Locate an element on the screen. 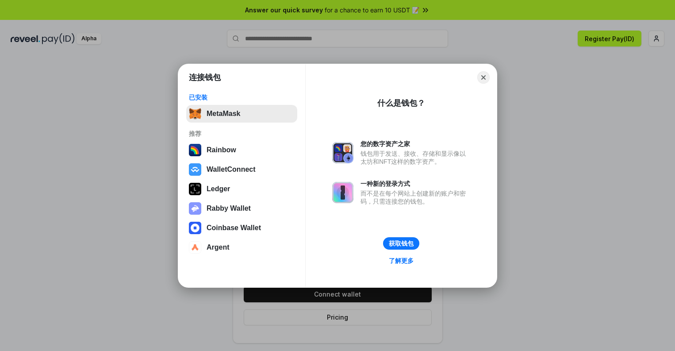  button: Rabby Wallet is located at coordinates (242, 208).